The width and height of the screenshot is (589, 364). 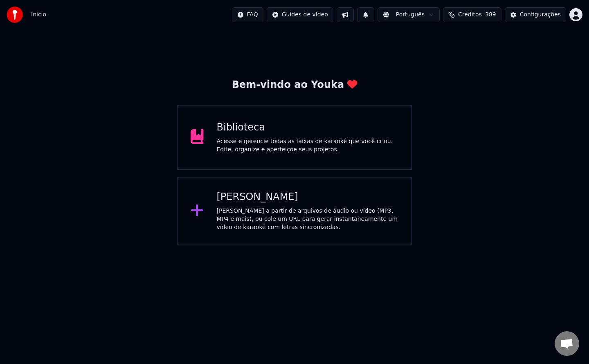 I want to click on div: Bem-vindo ao Youka, so click(x=294, y=85).